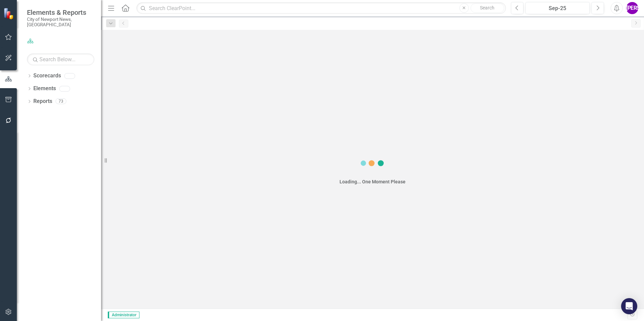 The height and width of the screenshot is (321, 644). I want to click on img: ClearPoint Strategy, so click(9, 13).